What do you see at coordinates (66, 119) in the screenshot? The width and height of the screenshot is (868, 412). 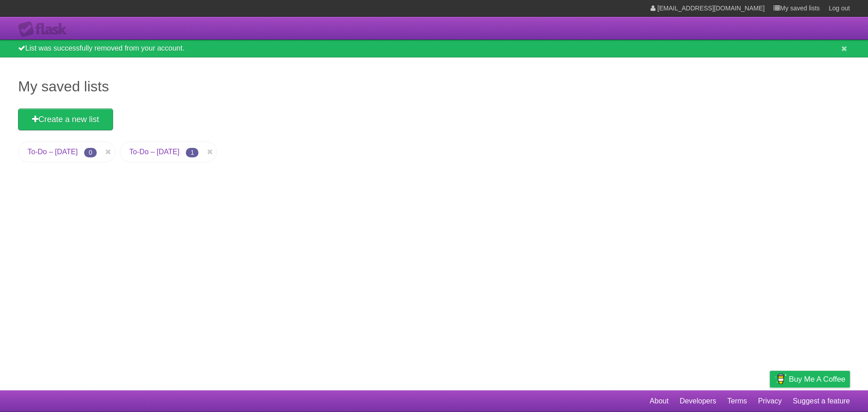 I see `a: Create a new list` at bounding box center [66, 119].